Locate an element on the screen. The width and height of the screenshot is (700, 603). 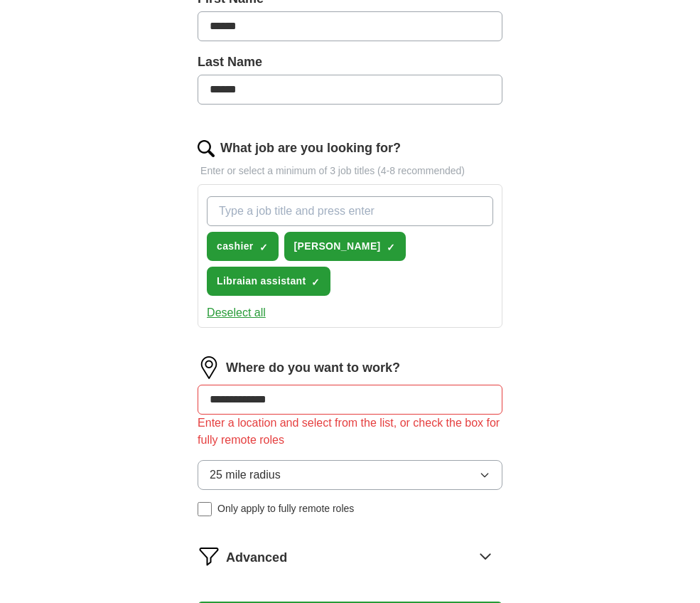
span: 25 mile radius is located at coordinates (245, 475).